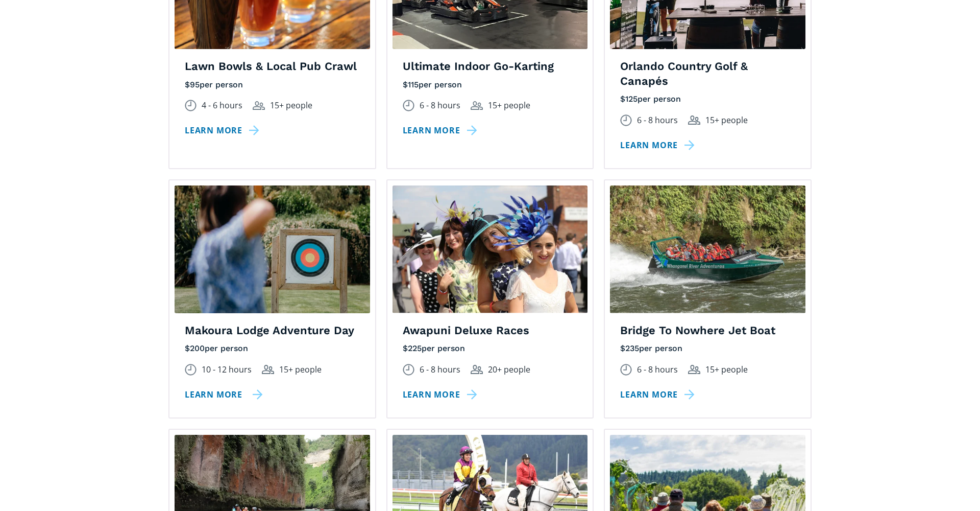  What do you see at coordinates (412, 85) in the screenshot?
I see `div: 115` at bounding box center [412, 85].